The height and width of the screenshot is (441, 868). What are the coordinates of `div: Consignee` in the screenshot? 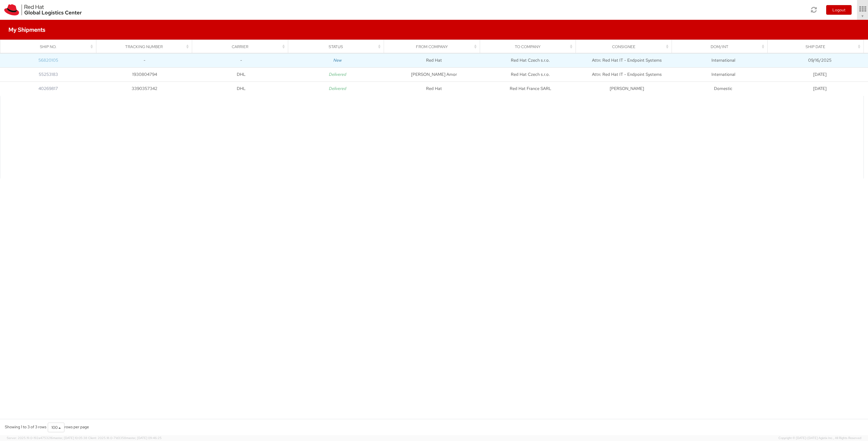 It's located at (625, 47).